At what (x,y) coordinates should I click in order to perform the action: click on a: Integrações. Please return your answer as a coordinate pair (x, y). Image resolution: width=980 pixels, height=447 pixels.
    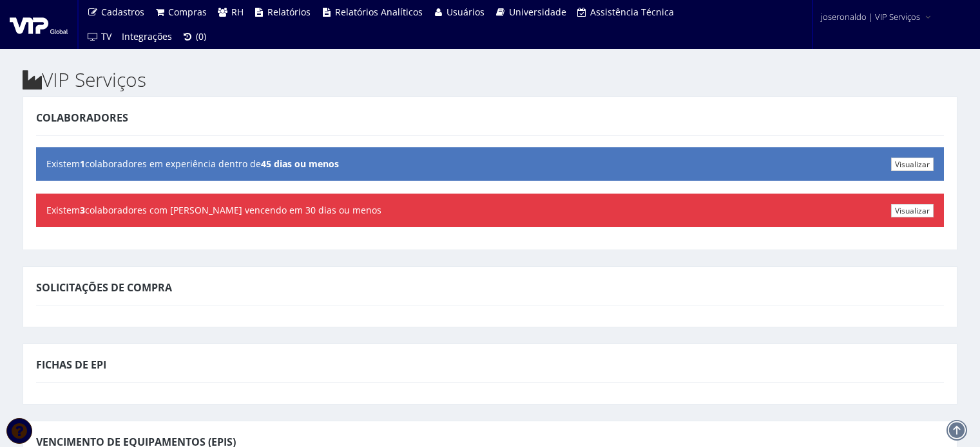
    Looking at the image, I should click on (146, 37).